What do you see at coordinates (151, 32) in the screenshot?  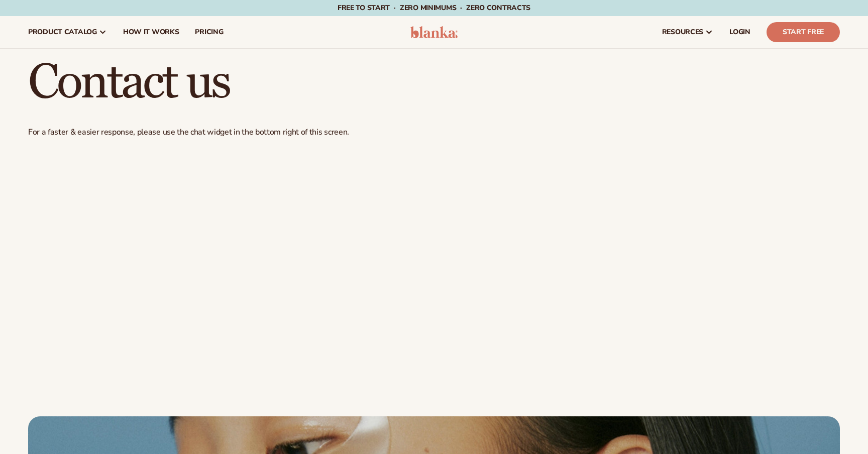 I see `a: How It Works` at bounding box center [151, 32].